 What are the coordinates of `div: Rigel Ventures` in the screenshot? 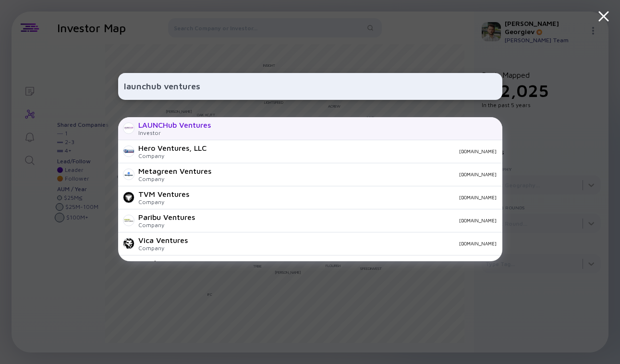 It's located at (164, 263).